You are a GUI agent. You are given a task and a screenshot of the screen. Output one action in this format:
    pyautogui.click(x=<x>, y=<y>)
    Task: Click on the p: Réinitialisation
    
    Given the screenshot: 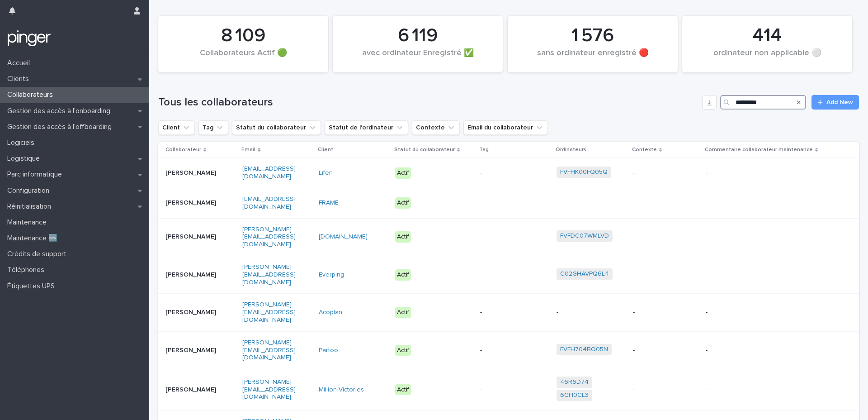 What is the action you would take?
    pyautogui.click(x=30, y=207)
    